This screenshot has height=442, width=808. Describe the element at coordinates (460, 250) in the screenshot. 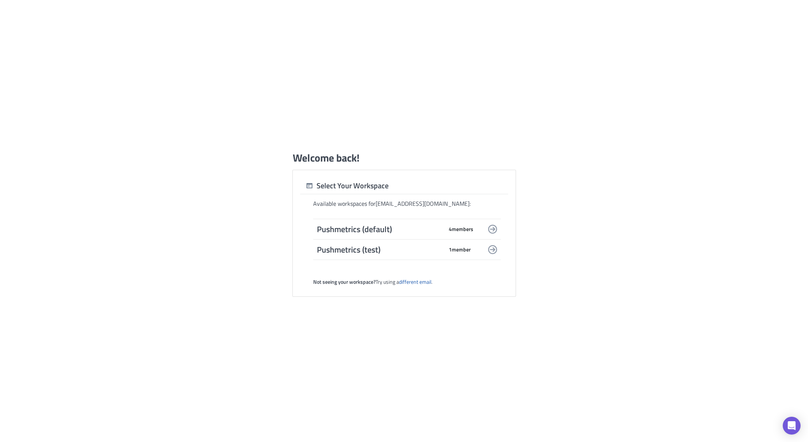

I see `span: 1 member` at that location.